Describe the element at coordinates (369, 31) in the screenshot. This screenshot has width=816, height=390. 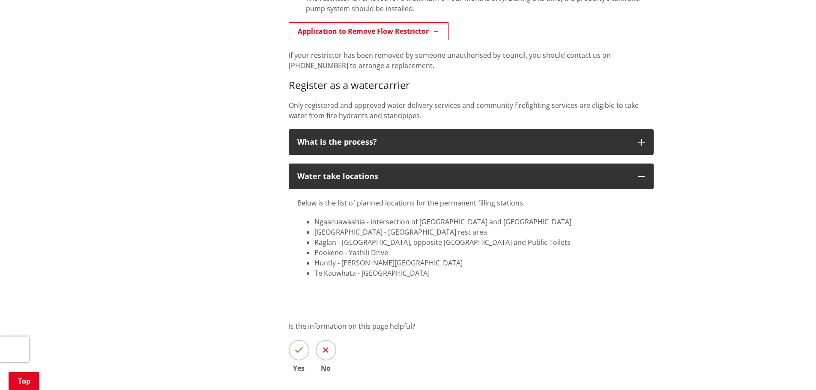
I see `a: Application to Remove Flow Restrictor` at that location.